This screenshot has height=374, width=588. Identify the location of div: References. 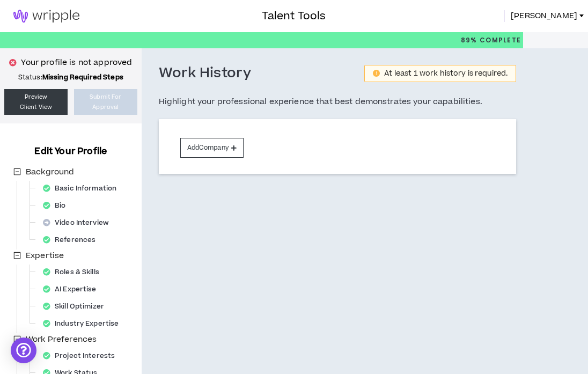
(73, 240).